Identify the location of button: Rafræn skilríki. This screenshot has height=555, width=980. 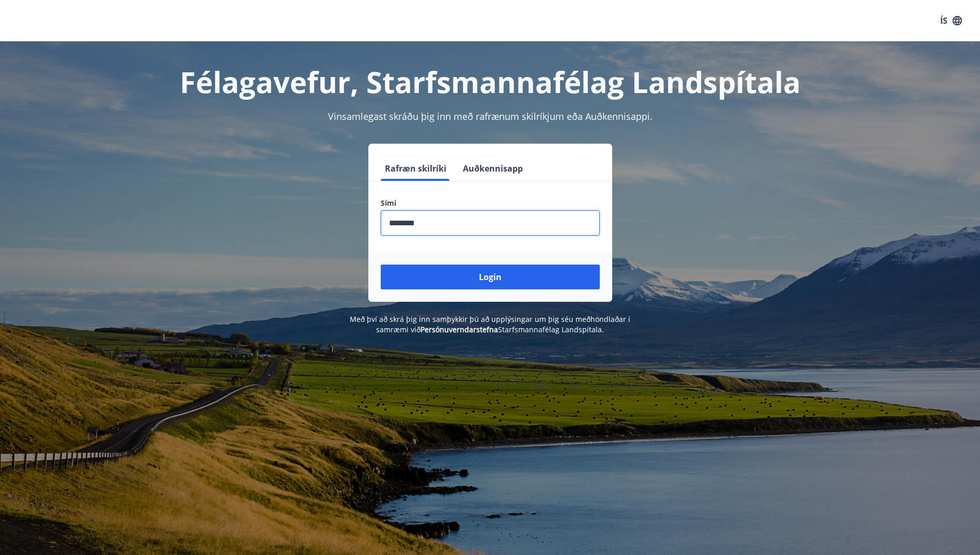
(415, 169).